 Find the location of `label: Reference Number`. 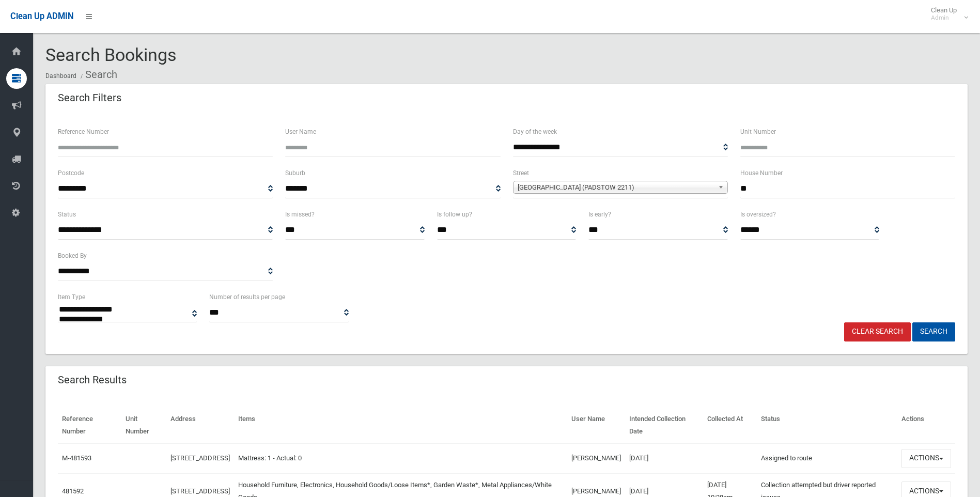

label: Reference Number is located at coordinates (83, 132).